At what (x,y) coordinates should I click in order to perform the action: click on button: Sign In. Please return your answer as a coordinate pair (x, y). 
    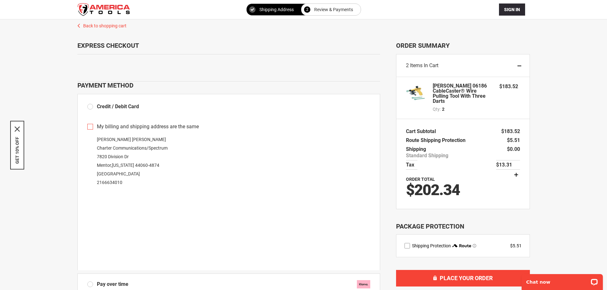
    Looking at the image, I should click on (512, 10).